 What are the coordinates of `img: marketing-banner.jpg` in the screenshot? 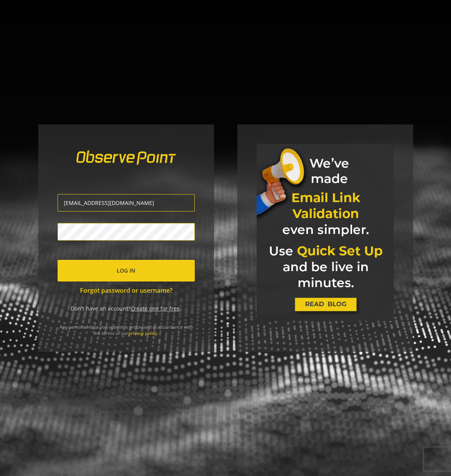 It's located at (325, 233).